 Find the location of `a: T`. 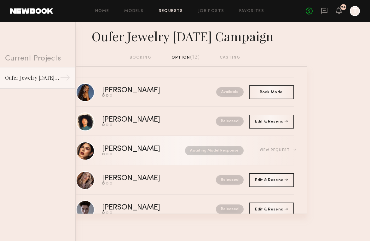

a: T is located at coordinates (355, 11).